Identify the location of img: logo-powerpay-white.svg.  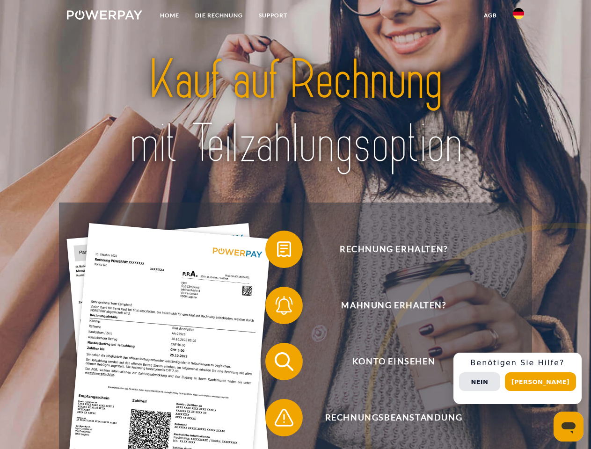
(104, 15).